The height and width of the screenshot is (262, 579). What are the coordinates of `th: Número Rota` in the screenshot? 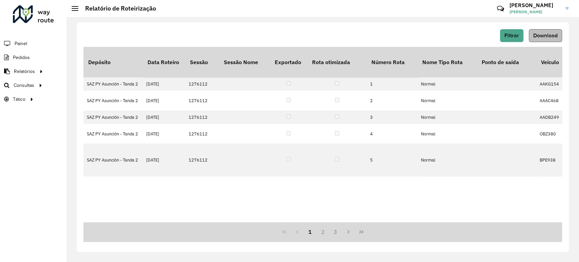 It's located at (392, 62).